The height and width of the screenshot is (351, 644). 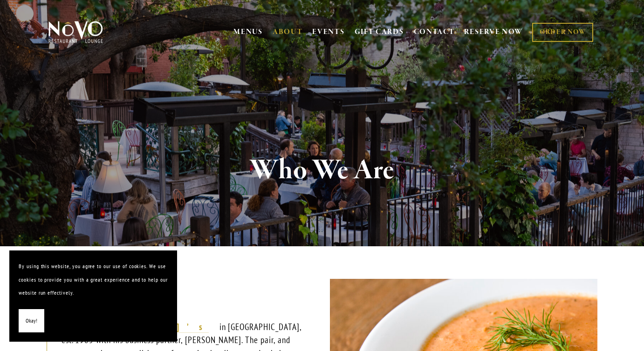 What do you see at coordinates (322, 171) in the screenshot?
I see `strong: Who We Are` at bounding box center [322, 171].